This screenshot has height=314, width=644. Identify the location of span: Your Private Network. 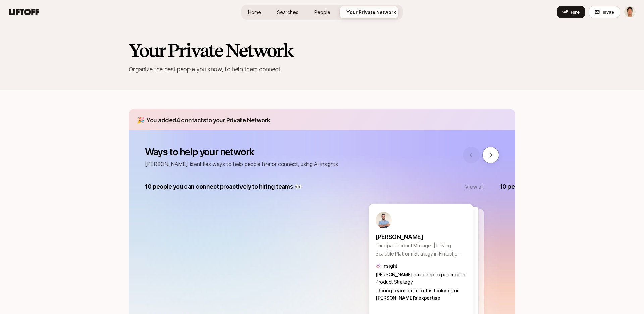
(371, 12).